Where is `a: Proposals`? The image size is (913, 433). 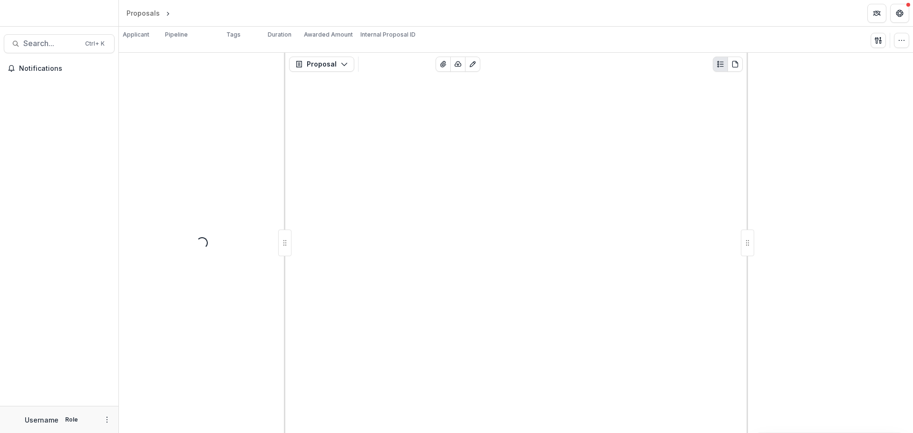 a: Proposals is located at coordinates (143, 13).